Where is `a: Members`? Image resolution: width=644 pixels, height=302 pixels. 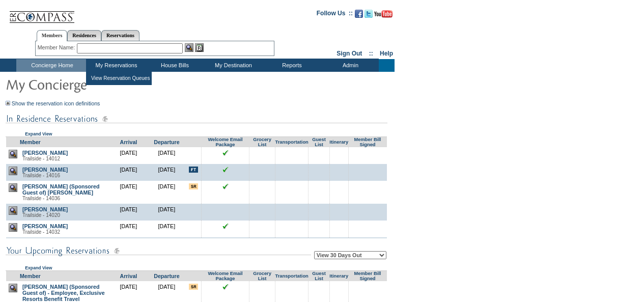 a: Members is located at coordinates (52, 36).